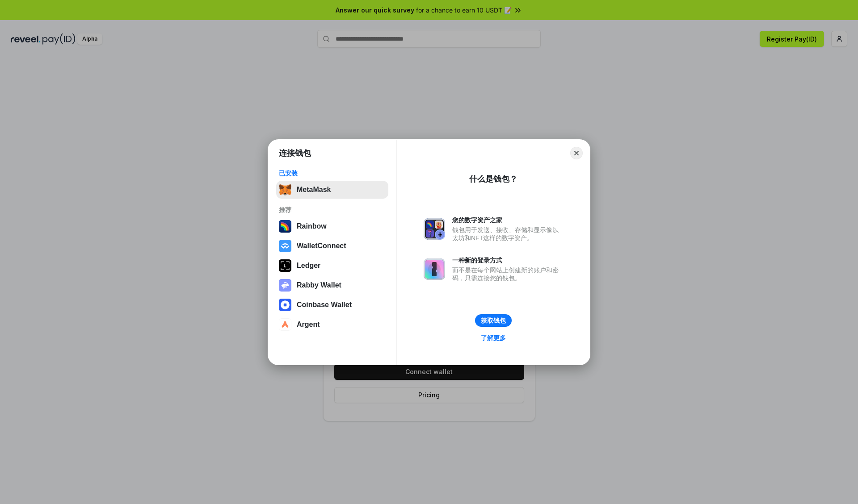 The image size is (858, 504). Describe the element at coordinates (285, 266) in the screenshot. I see `img: svg+xml,%3Csvg%20xmlns%3D%22http%3A%2F%2Fwww.w3.org%2F2000%2Fsvg%22%20width%3D%2228%22%20height%3...` at that location.